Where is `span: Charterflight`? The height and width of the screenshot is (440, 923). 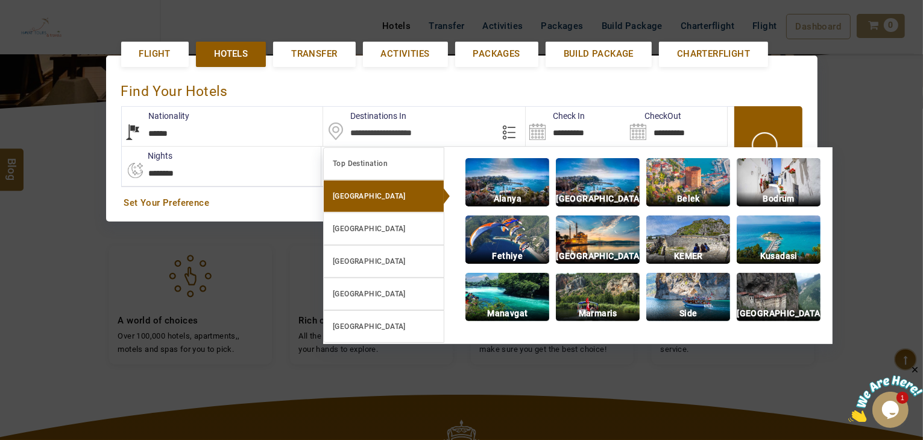 span: Charterflight is located at coordinates (713, 54).